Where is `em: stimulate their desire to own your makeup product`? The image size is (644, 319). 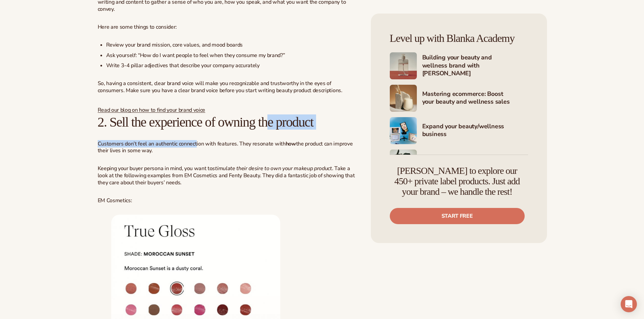
em: stimulate their desire to own your makeup product is located at coordinates (271, 168).